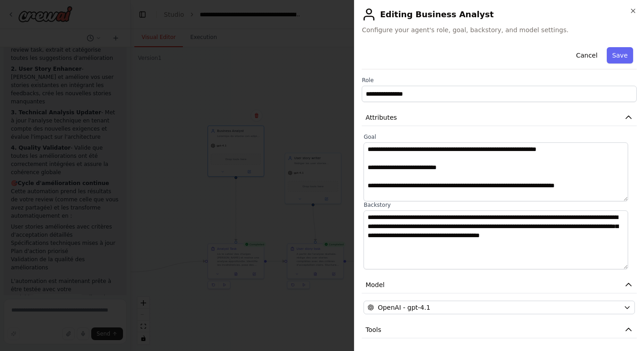 The image size is (644, 351). I want to click on button: Save, so click(620, 55).